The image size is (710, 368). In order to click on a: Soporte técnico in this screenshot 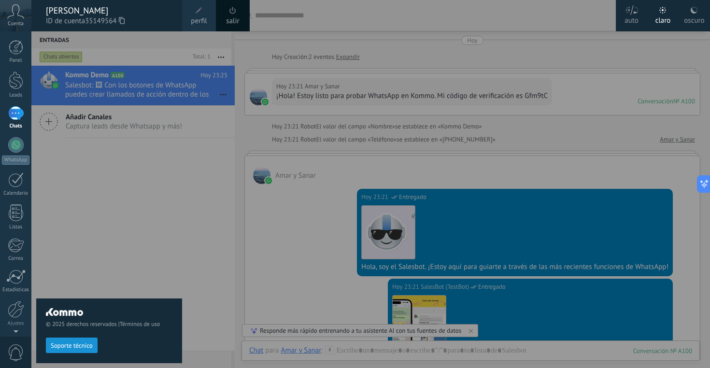, I will do `click(71, 345)`.